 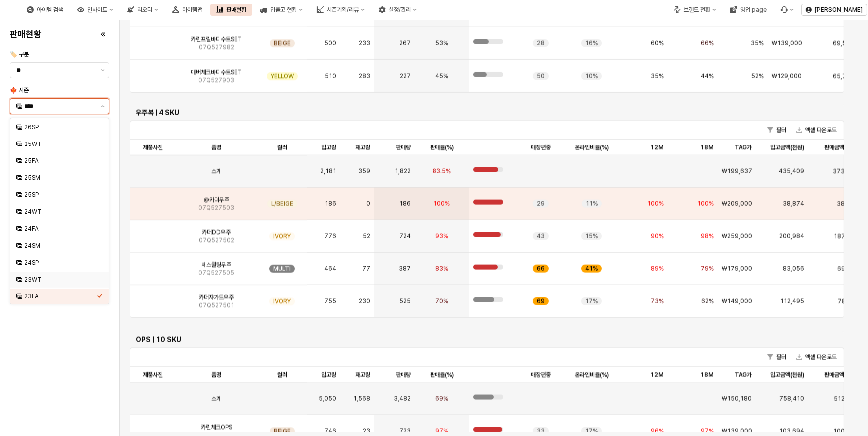 What do you see at coordinates (216, 72) in the screenshot?
I see `span: 매버체크바디수트SET` at bounding box center [216, 72].